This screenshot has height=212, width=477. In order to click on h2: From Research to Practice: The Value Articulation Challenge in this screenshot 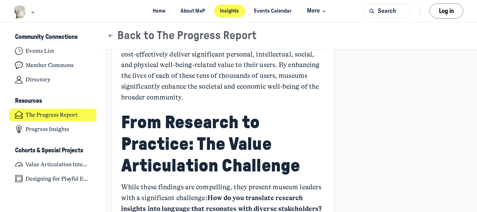, I will do `click(223, 144)`.